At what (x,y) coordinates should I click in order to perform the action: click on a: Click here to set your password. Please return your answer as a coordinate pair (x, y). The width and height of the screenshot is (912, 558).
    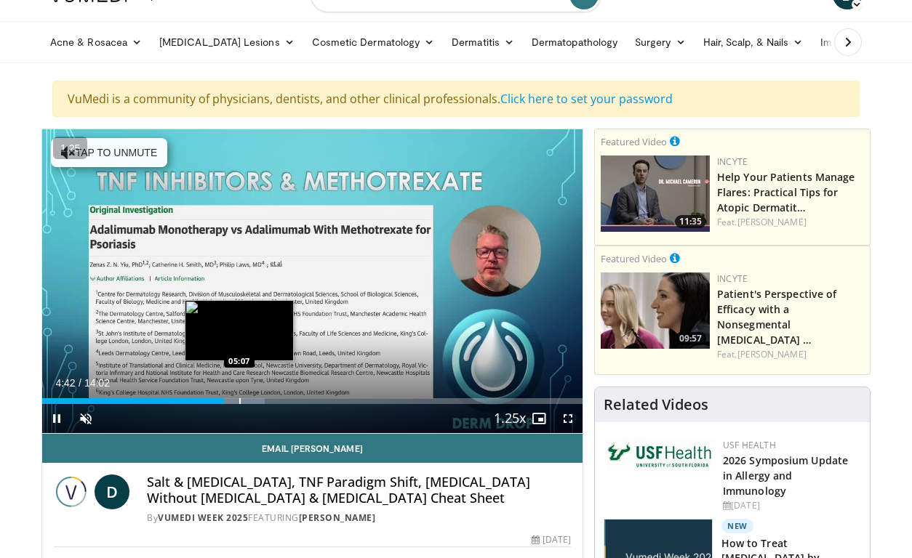
    Looking at the image, I should click on (586, 99).